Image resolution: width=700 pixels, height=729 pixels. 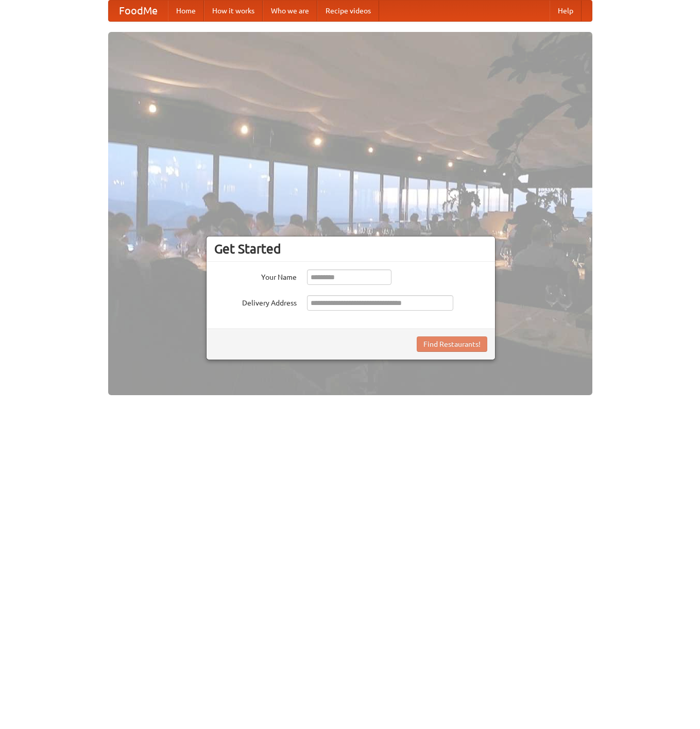 I want to click on a: Help, so click(x=565, y=11).